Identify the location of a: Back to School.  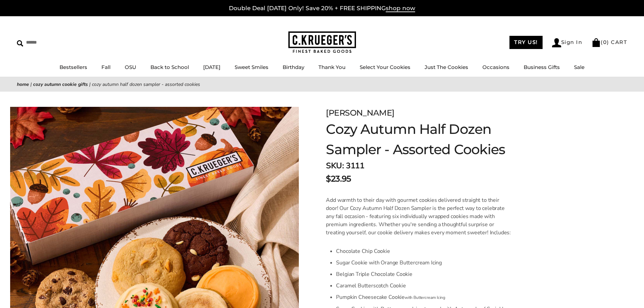
(170, 67).